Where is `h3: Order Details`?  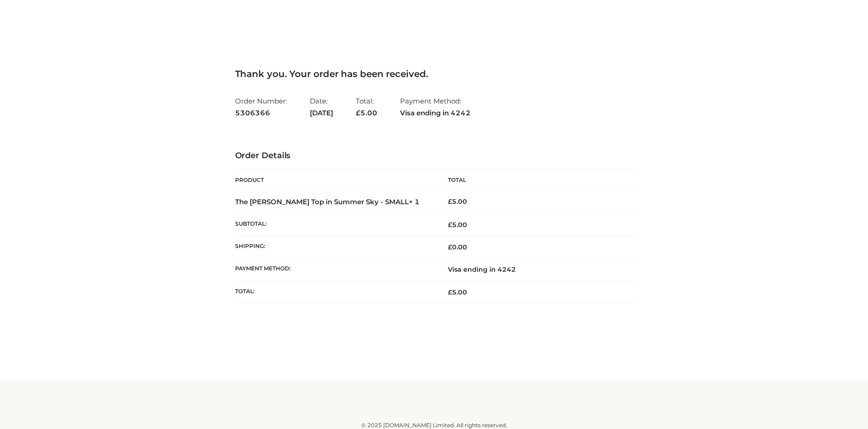
h3: Order Details is located at coordinates (434, 156).